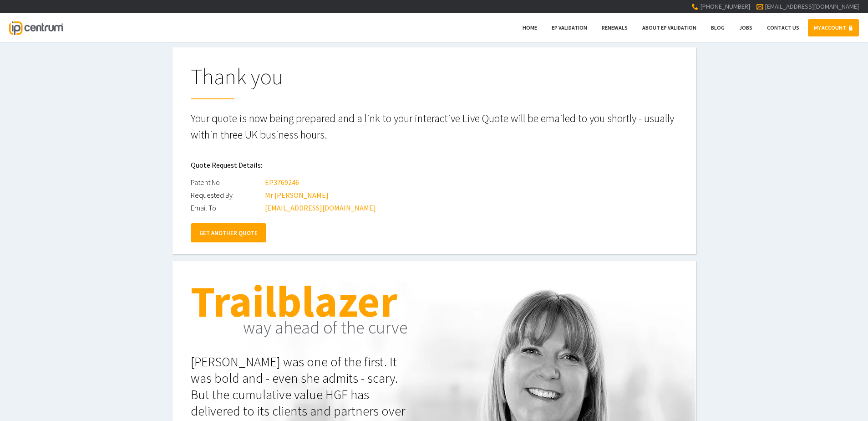 Image resolution: width=868 pixels, height=421 pixels. What do you see at coordinates (718, 27) in the screenshot?
I see `span: Blog` at bounding box center [718, 27].